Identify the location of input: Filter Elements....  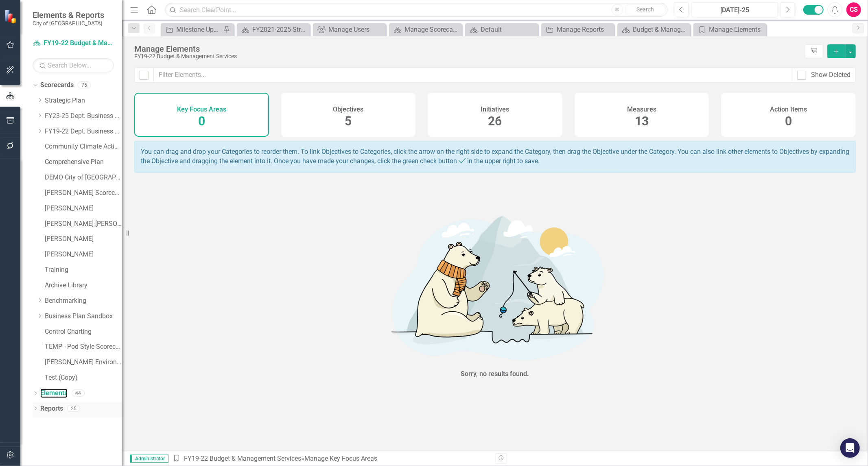
(473, 75).